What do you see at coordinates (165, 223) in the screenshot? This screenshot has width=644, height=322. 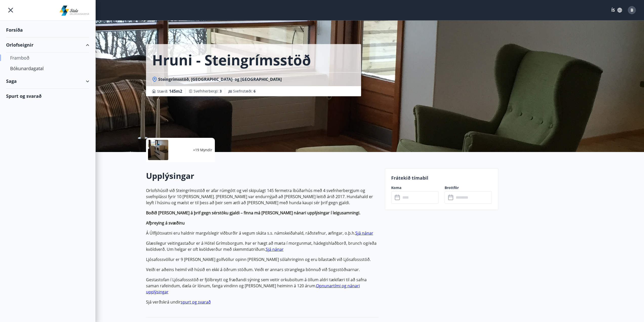 I see `strong: Afþreying á svæðinu` at bounding box center [165, 223].